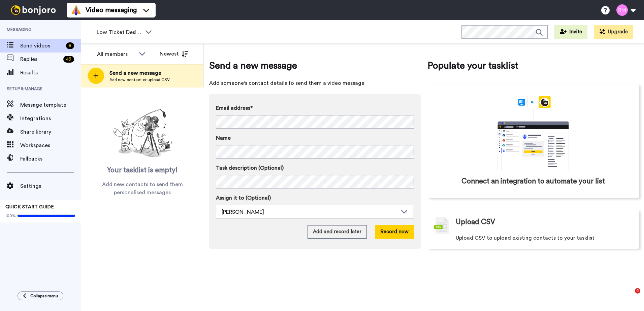 The height and width of the screenshot is (311, 644). I want to click on button: Invite, so click(571, 32).